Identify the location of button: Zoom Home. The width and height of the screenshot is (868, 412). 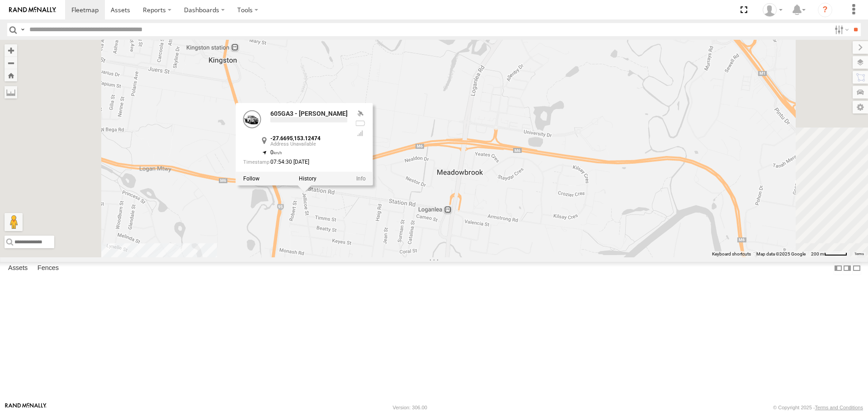
(11, 75).